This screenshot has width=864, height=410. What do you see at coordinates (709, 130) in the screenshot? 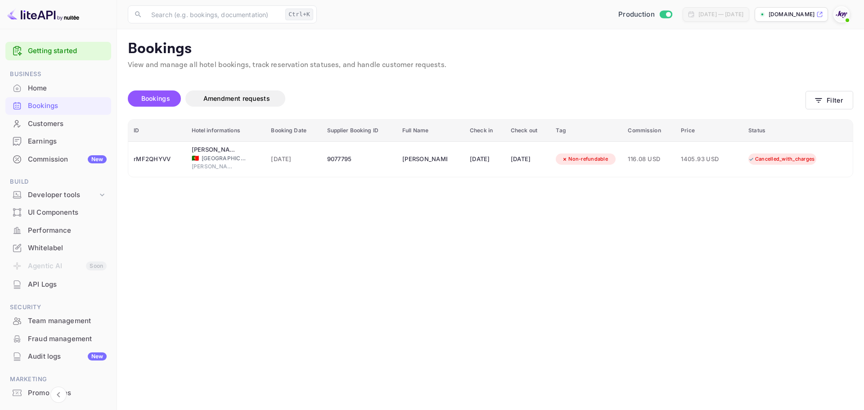
I see `th: Price` at bounding box center [709, 130].